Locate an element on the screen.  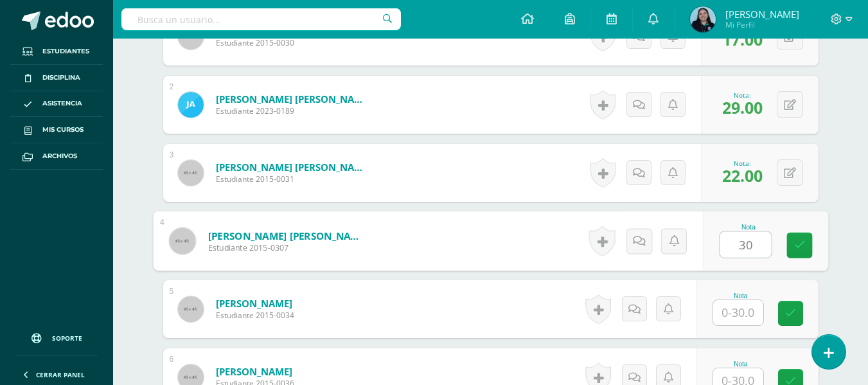
a: Asistencia is located at coordinates (57, 104).